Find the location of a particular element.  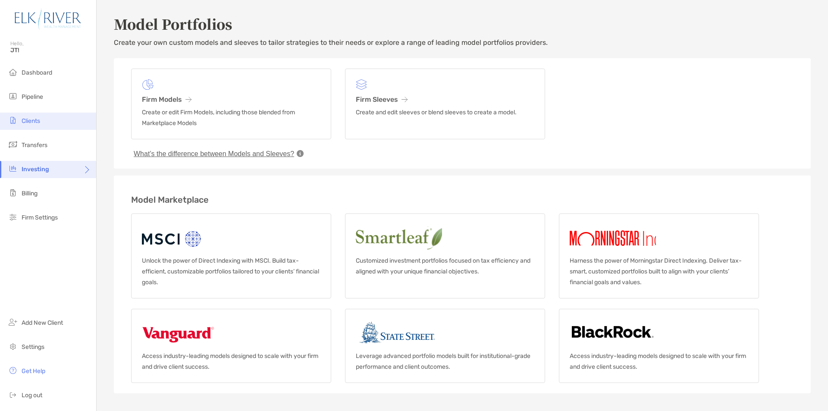

span: Investing is located at coordinates (35, 169).